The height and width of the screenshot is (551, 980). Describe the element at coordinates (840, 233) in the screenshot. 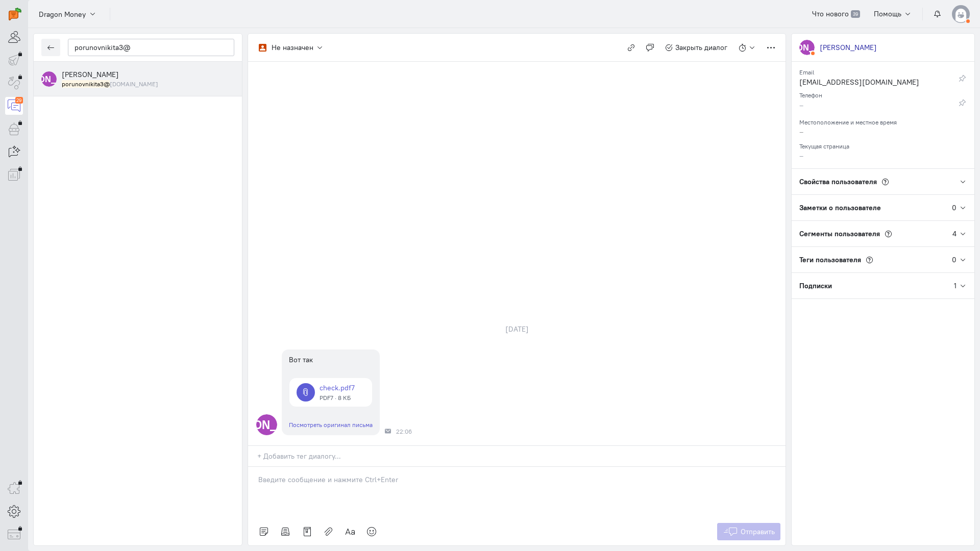

I see `span: Сегменты пользователя` at that location.